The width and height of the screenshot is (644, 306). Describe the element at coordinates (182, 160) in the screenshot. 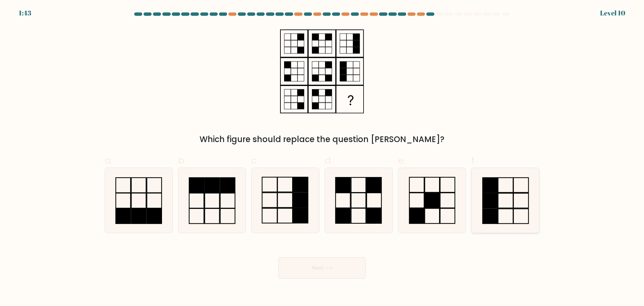

I see `span: b.` at that location.